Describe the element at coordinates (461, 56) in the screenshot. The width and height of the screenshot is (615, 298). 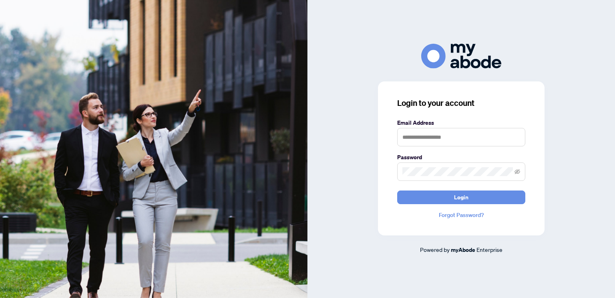
I see `img: ma-logo` at that location.